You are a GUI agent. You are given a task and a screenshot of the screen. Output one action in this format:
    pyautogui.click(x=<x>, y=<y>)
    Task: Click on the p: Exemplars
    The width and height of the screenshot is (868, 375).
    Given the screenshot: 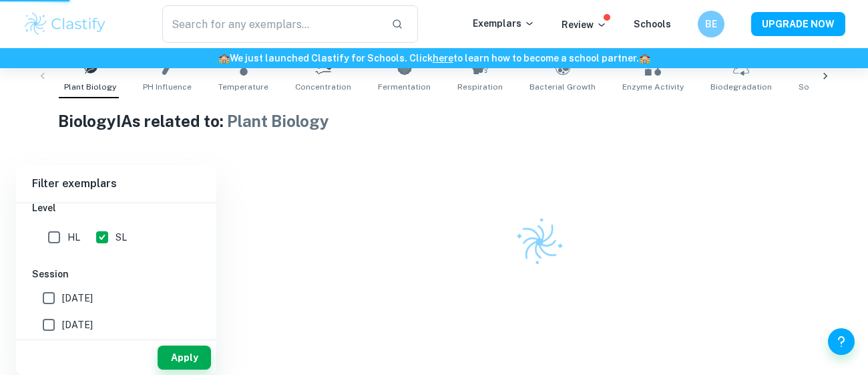 What is the action you would take?
    pyautogui.click(x=503, y=23)
    